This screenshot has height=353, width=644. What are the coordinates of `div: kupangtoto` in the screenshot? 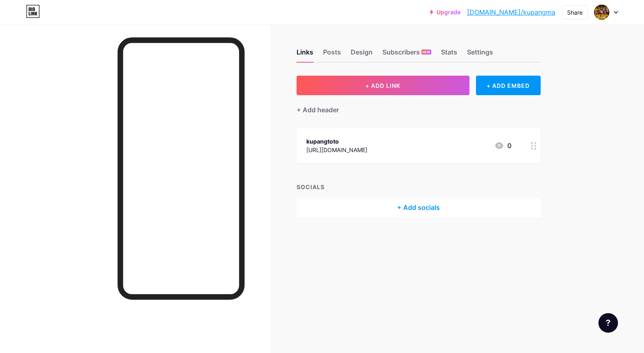 It's located at (337, 141).